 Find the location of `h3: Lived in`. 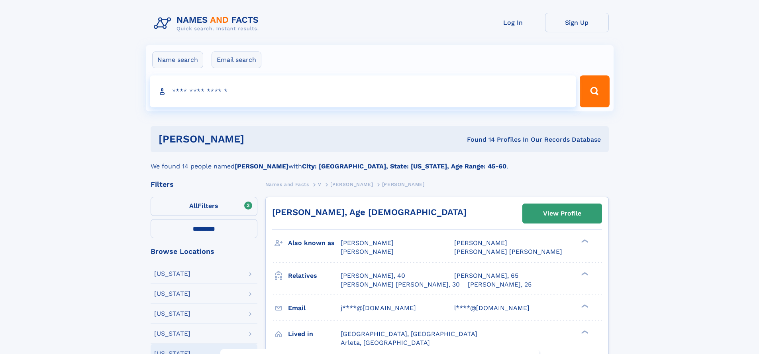

h3: Lived in is located at coordinates (315, 334).